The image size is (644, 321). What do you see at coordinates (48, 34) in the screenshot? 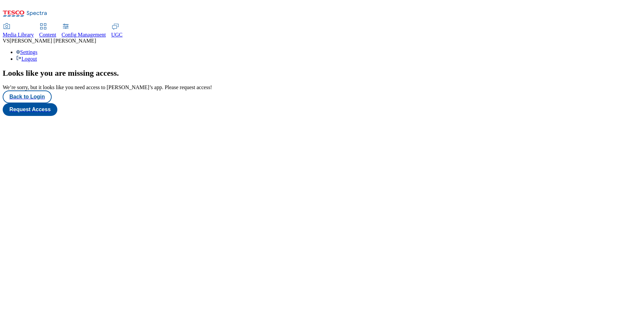
I see `span: Content` at bounding box center [48, 34].